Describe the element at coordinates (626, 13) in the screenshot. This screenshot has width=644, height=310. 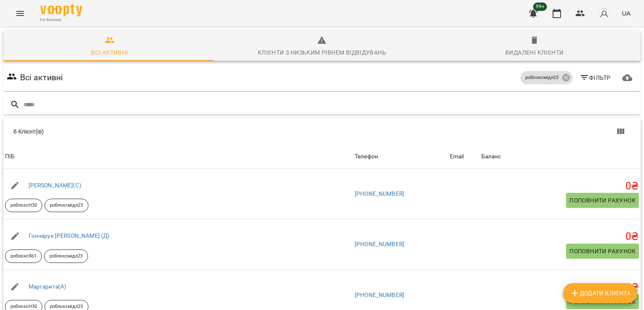
I see `button: UA` at that location.